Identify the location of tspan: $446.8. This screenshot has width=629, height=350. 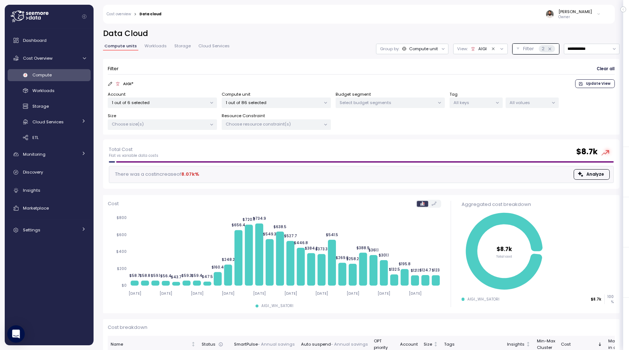
(301, 243).